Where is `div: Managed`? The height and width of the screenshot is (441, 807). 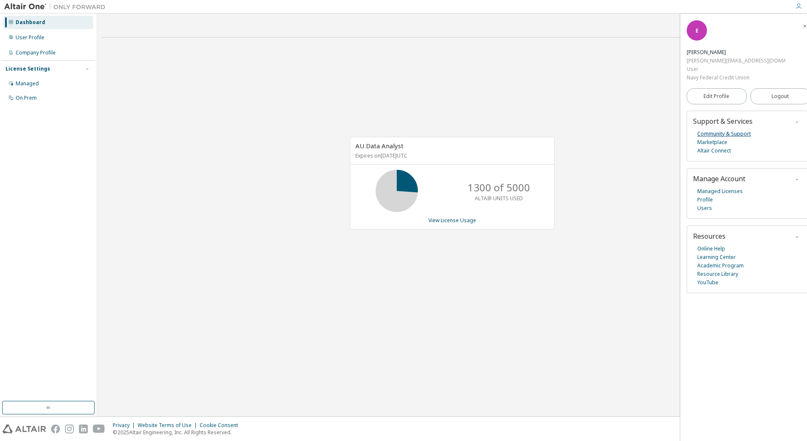 div: Managed is located at coordinates (27, 84).